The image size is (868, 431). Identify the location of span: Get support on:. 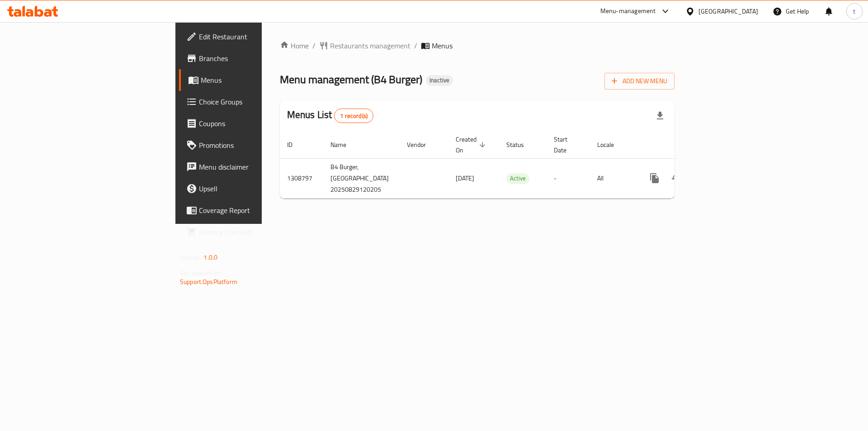
(200, 273).